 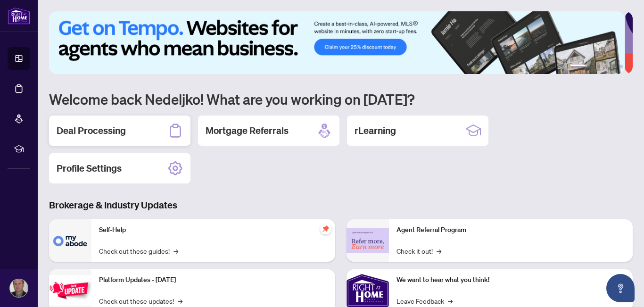 I want to click on img: Platform Updates - July 21, 2025, so click(x=70, y=290).